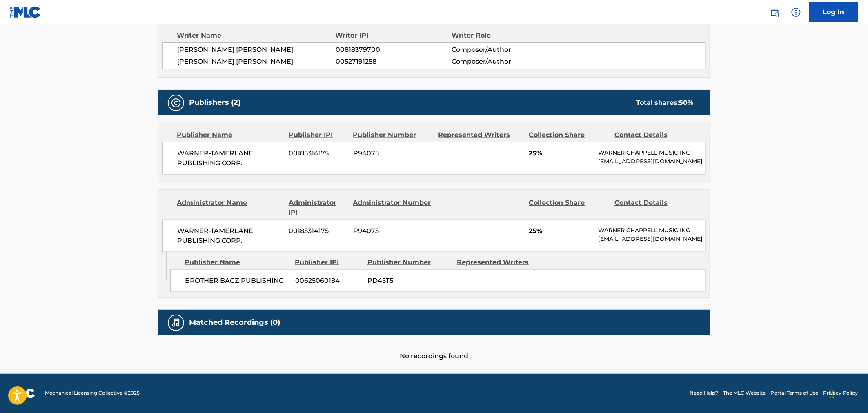  Describe the element at coordinates (235, 322) in the screenshot. I see `h5: Matched Recordings (0)` at that location.